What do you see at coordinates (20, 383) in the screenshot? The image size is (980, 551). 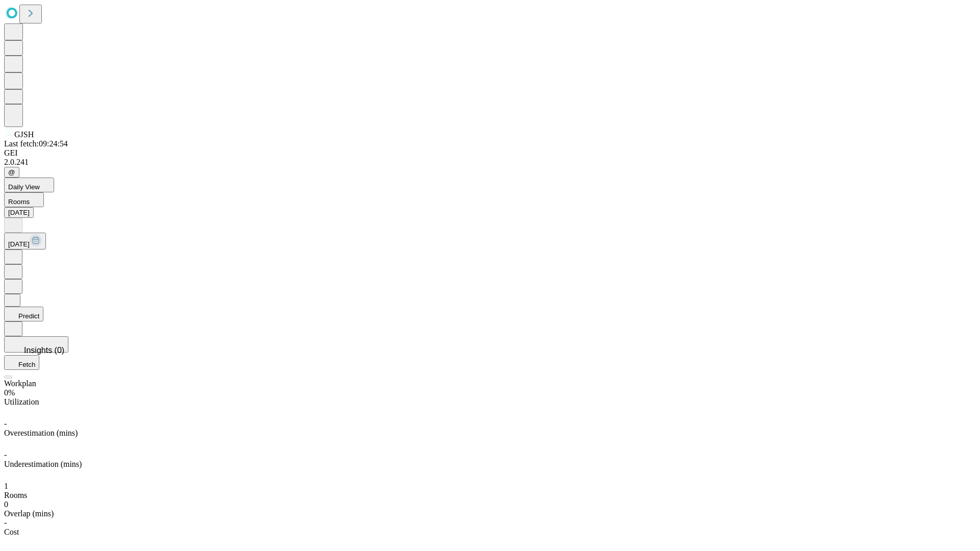 I see `span: Workplan` at bounding box center [20, 383].